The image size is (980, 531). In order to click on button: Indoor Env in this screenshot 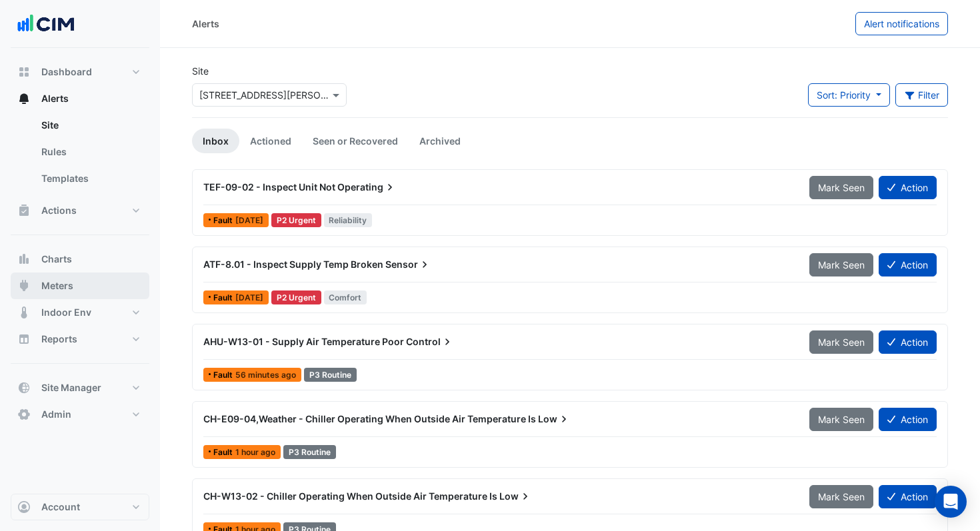, I will do `click(80, 313)`.